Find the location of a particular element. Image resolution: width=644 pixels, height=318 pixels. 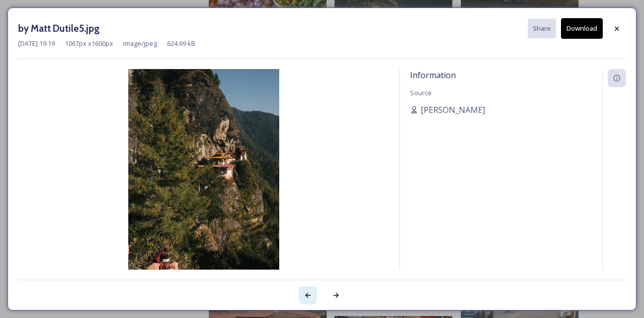

span: 624.69 kB is located at coordinates (181, 43).